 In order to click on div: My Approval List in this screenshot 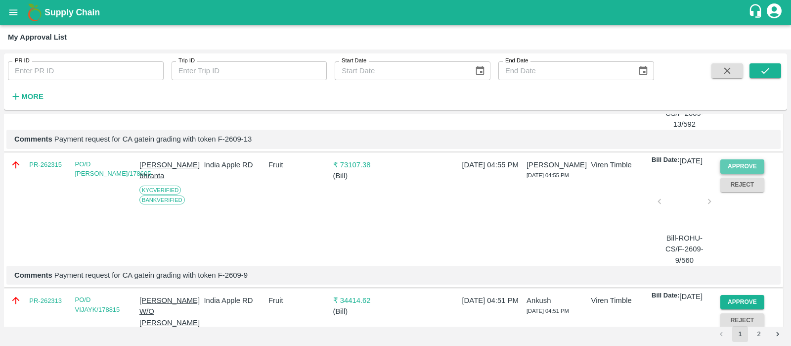, I will do `click(37, 37)`.